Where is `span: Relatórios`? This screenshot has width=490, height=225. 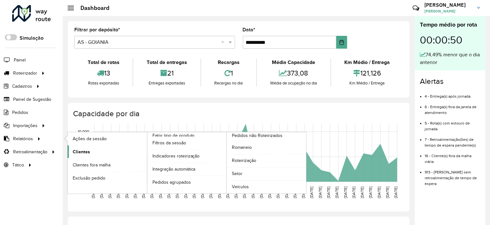 span: Relatórios is located at coordinates (23, 139).